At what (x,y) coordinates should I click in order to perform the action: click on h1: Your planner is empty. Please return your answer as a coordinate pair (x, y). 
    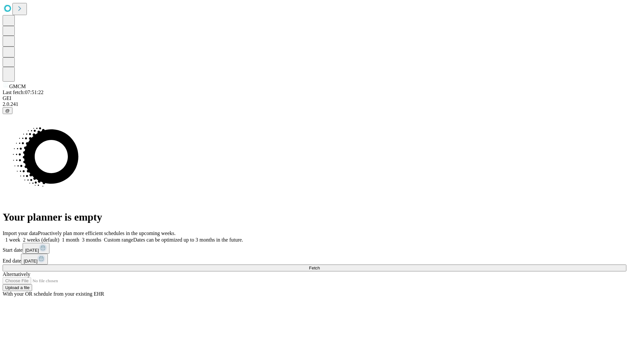
    Looking at the image, I should click on (314, 217).